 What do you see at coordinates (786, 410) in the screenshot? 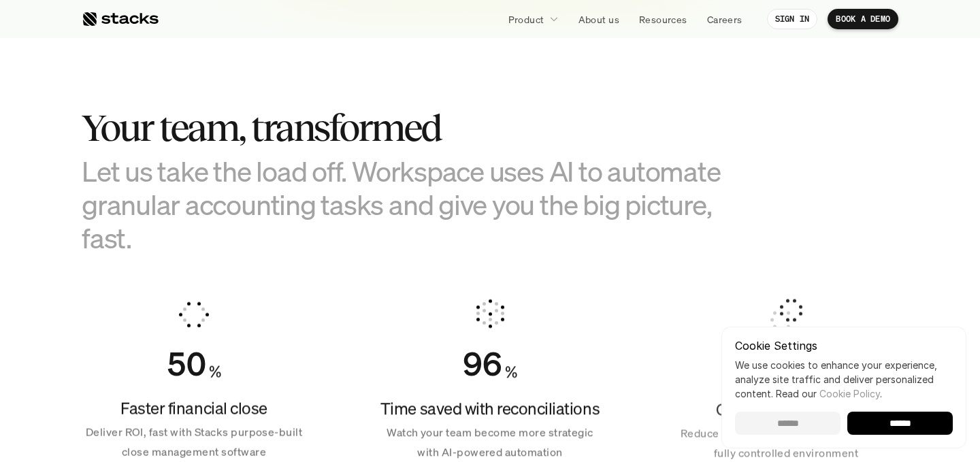
I see `h4: Quicker audit cycles` at bounding box center [786, 410].